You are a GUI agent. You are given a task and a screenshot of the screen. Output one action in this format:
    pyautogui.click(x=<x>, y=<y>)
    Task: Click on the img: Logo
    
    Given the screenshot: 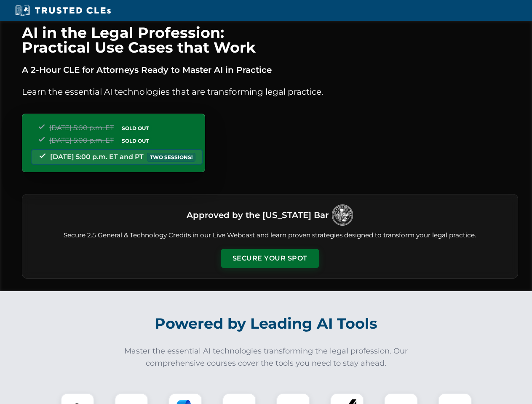 What is the action you would take?
    pyautogui.click(x=342, y=215)
    